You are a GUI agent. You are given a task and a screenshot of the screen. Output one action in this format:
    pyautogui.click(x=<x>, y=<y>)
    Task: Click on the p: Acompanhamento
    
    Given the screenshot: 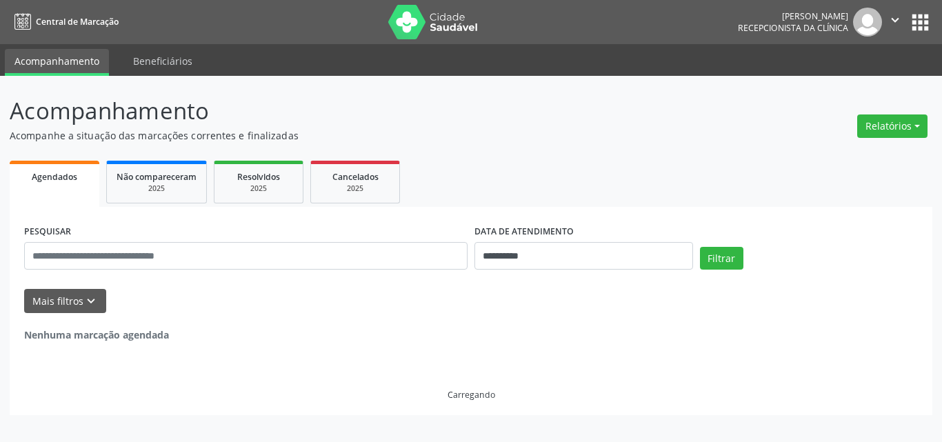 What is the action you would take?
    pyautogui.click(x=332, y=111)
    